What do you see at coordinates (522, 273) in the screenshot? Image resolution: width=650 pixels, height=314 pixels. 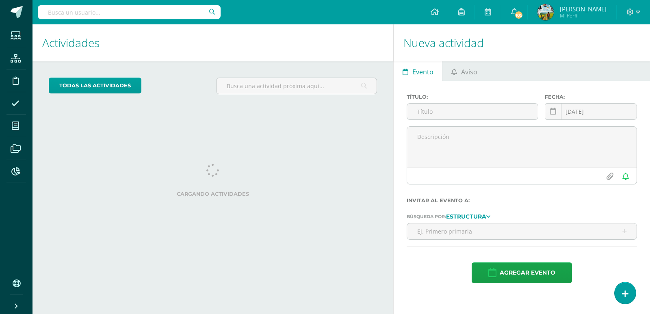 I see `button: Agregar evento` at bounding box center [522, 273].